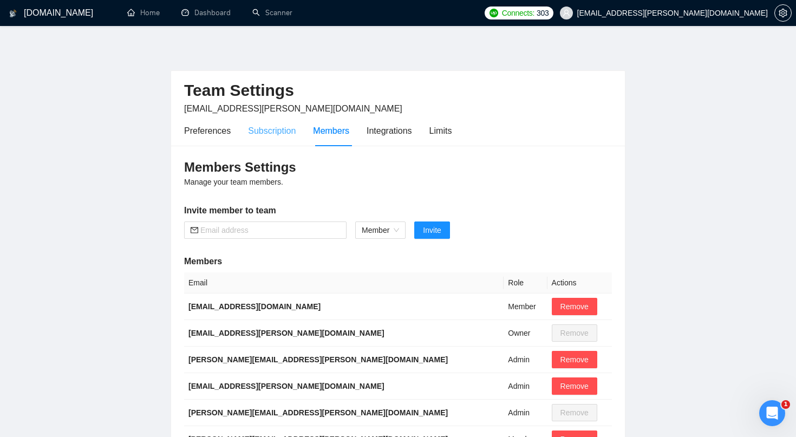  I want to click on input: Email address, so click(270, 230).